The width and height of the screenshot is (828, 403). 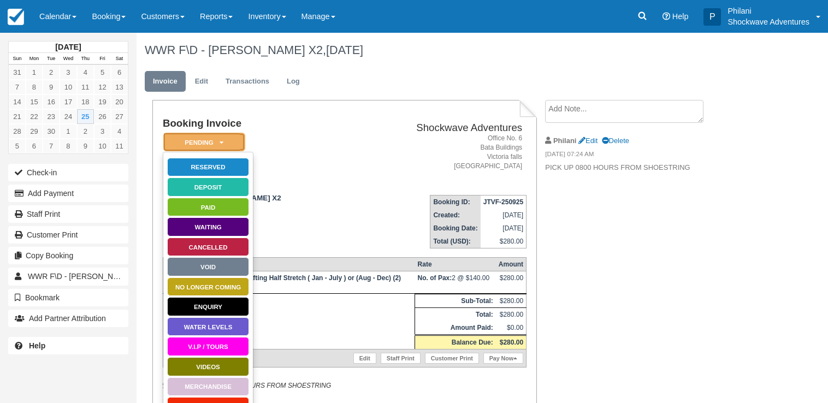 I want to click on th: Sun, so click(x=17, y=59).